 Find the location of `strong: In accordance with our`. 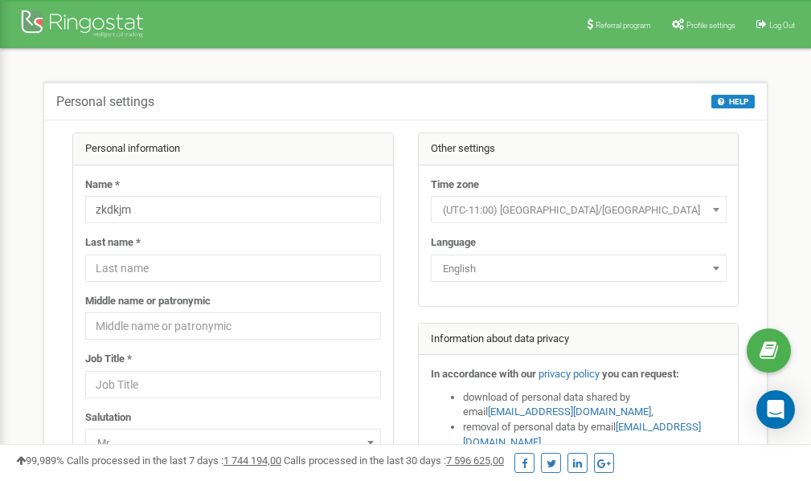

strong: In accordance with our is located at coordinates (483, 374).